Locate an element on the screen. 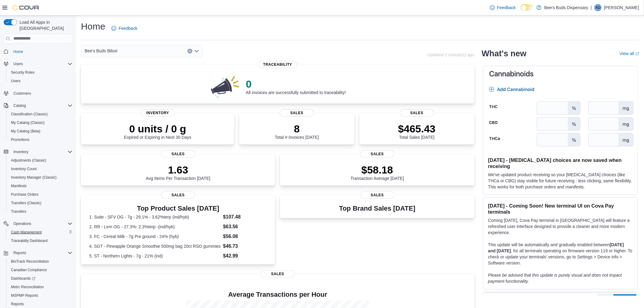 The image size is (644, 308). p: Bee's Buds Dispensary is located at coordinates (567, 8).